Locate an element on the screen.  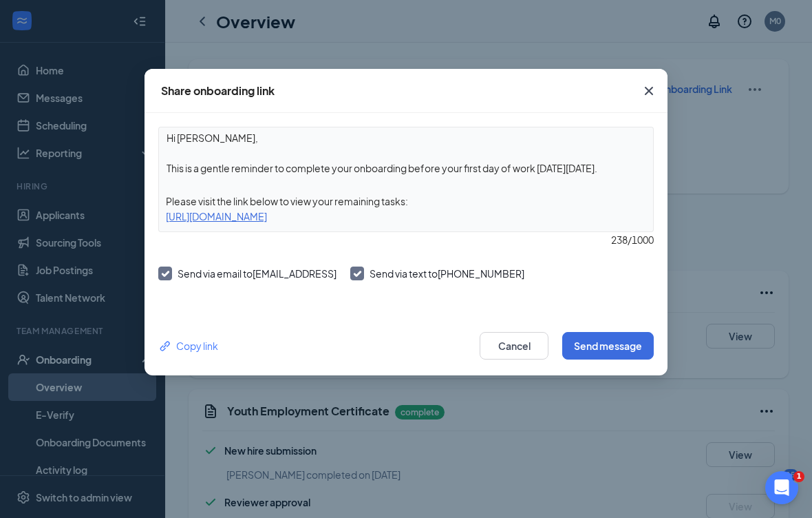
button: Link Copy link is located at coordinates (188, 346).